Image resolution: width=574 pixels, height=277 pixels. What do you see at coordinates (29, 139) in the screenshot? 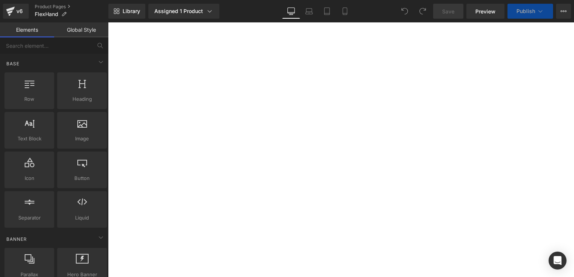
I see `span: Text Block` at bounding box center [29, 139].